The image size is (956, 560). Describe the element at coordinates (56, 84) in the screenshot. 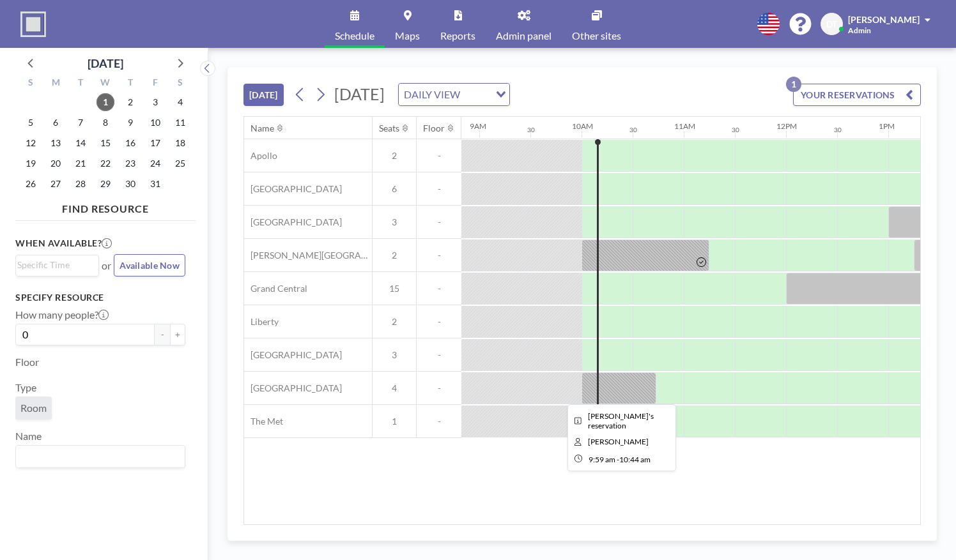

I see `div: M` at that location.